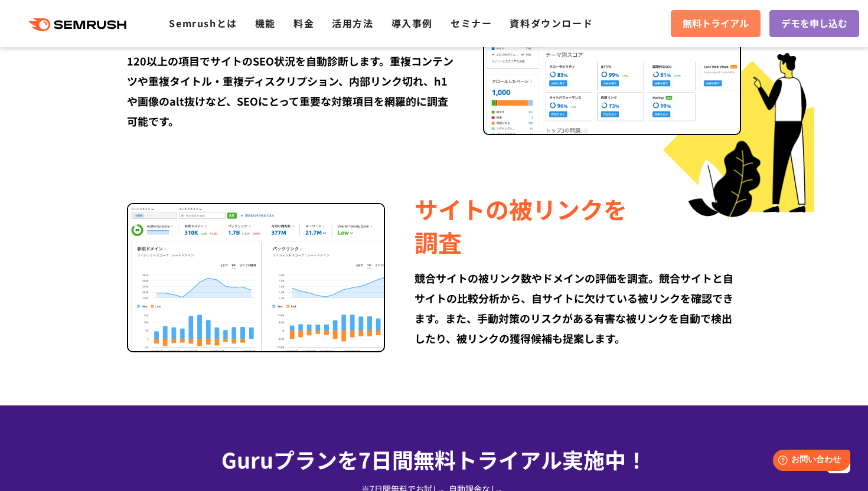 The image size is (868, 491). I want to click on span: お問い合わせ, so click(53, 15).